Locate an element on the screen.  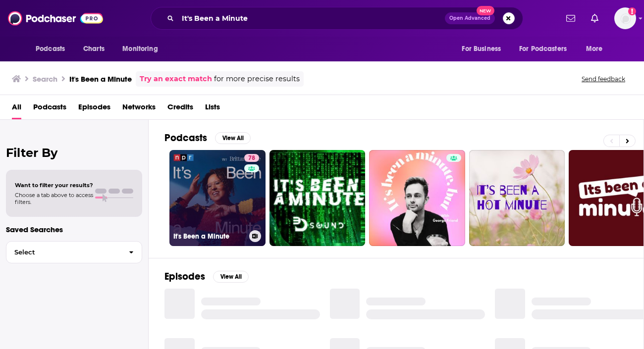
span: Want to filter your results? is located at coordinates (54, 185).